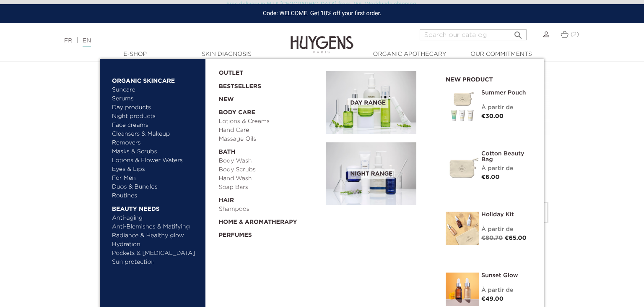  What do you see at coordinates (270, 130) in the screenshot?
I see `a: Hand Care` at bounding box center [270, 130].